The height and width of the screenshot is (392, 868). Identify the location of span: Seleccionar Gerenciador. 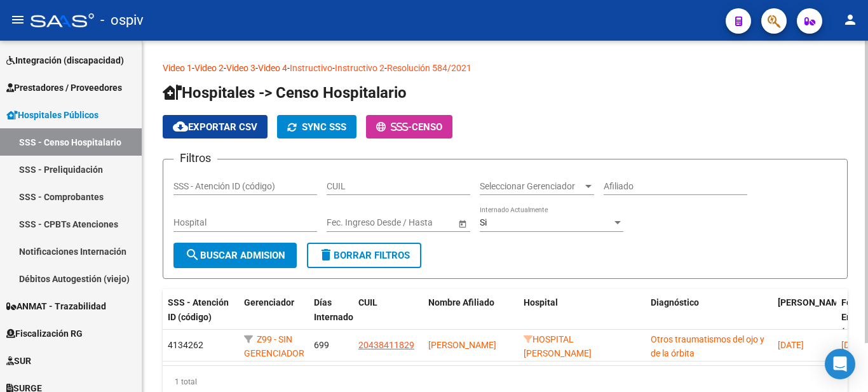
(531, 186).